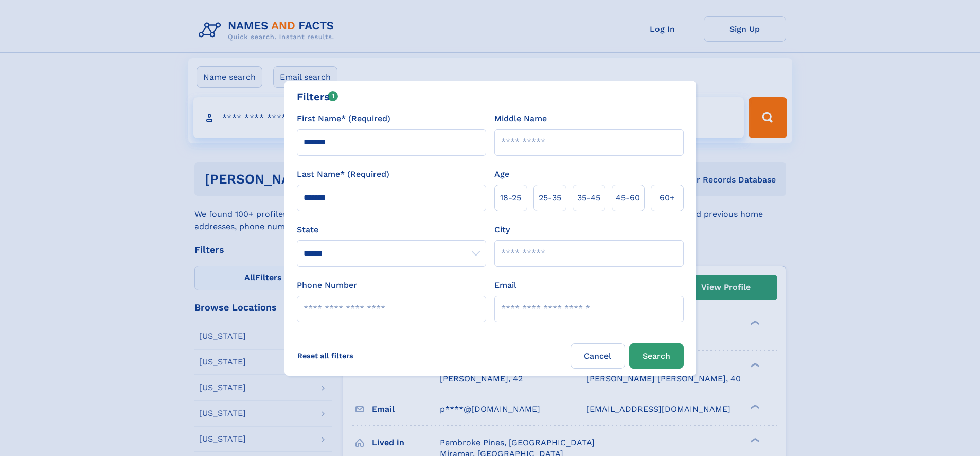  I want to click on span: 35‑45, so click(589, 198).